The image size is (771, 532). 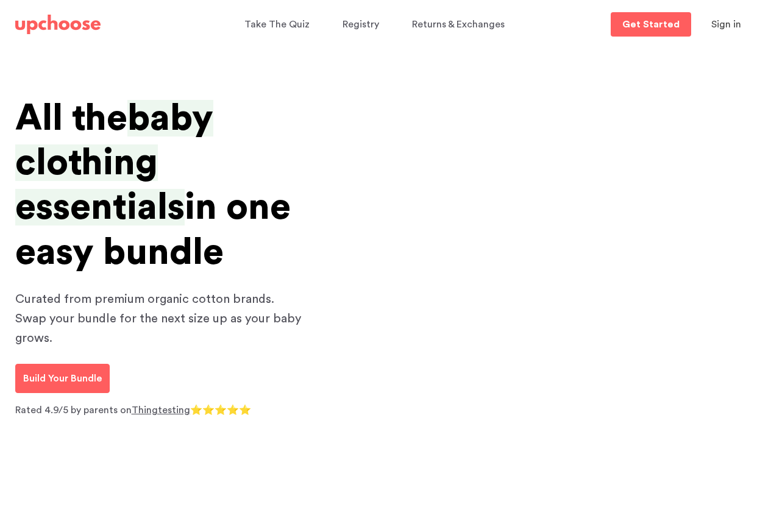 What do you see at coordinates (726, 25) in the screenshot?
I see `button: Sign in` at bounding box center [726, 25].